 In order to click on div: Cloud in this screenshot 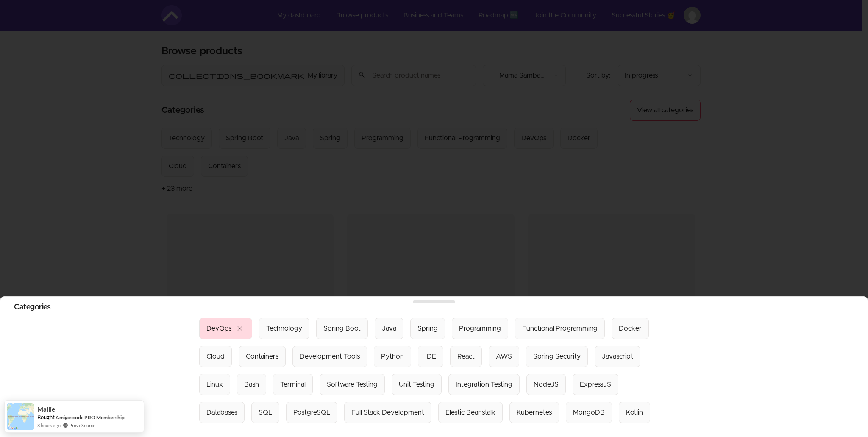, I will do `click(215, 356)`.